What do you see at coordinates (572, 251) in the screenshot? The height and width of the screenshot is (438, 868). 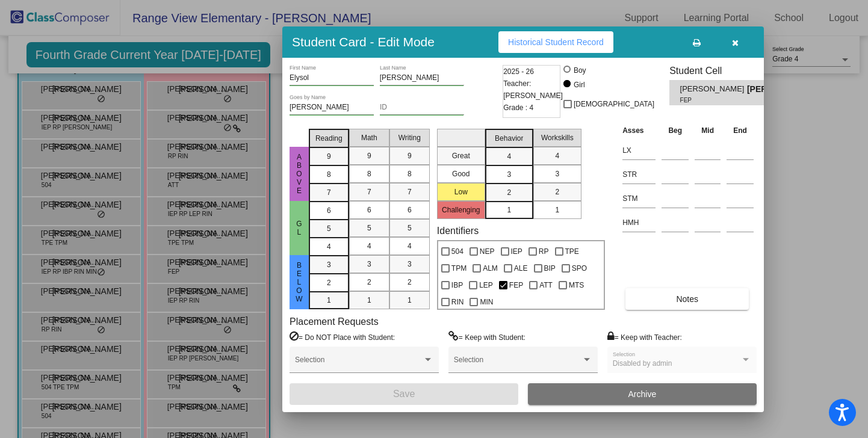 I see `span: TPE` at bounding box center [572, 251].